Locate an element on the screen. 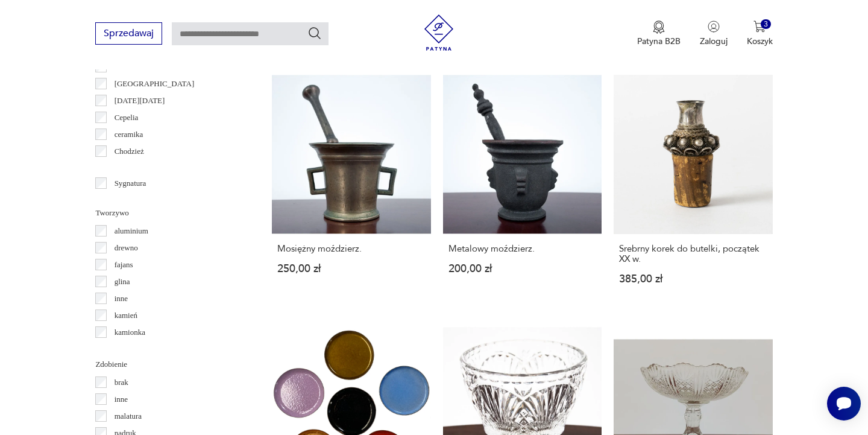  p: 250,00 zł is located at coordinates (351, 268).